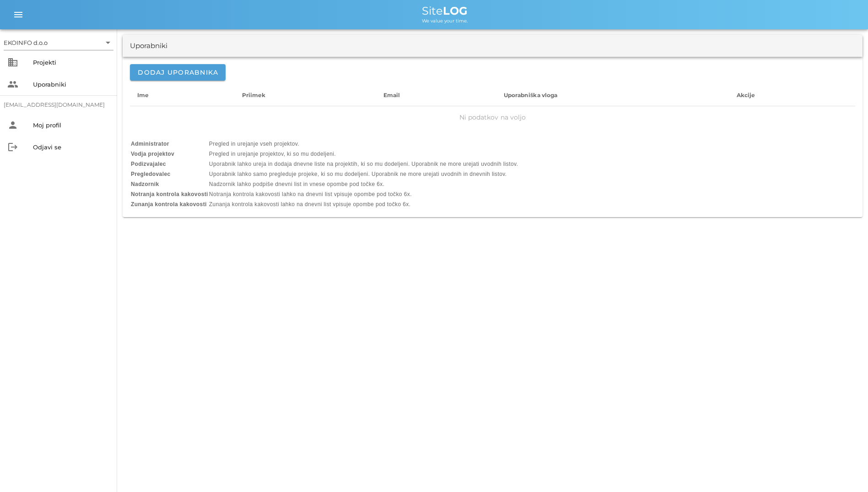 This screenshot has width=868, height=492. What do you see at coordinates (108, 43) in the screenshot?
I see `i: arrow_drop_down` at bounding box center [108, 43].